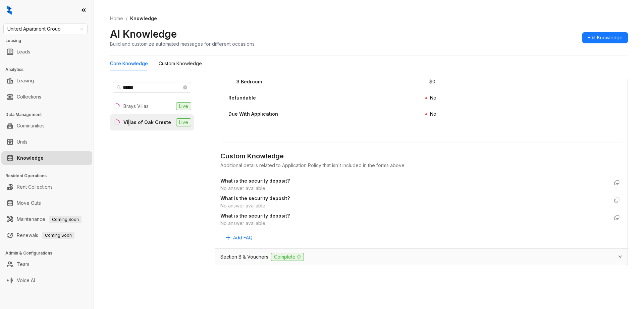 The width and height of the screenshot is (644, 309). What do you see at coordinates (432, 82) in the screenshot?
I see `div: $ 0` at bounding box center [432, 82].